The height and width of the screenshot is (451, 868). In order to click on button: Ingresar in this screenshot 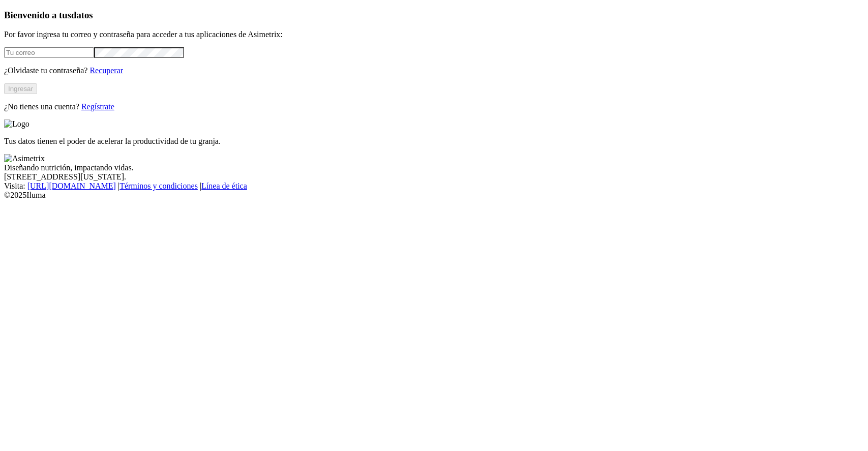, I will do `click(20, 88)`.